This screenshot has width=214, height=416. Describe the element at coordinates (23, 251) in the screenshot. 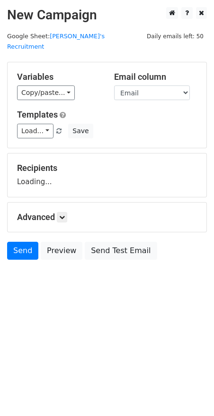

I see `a: Send` at that location.